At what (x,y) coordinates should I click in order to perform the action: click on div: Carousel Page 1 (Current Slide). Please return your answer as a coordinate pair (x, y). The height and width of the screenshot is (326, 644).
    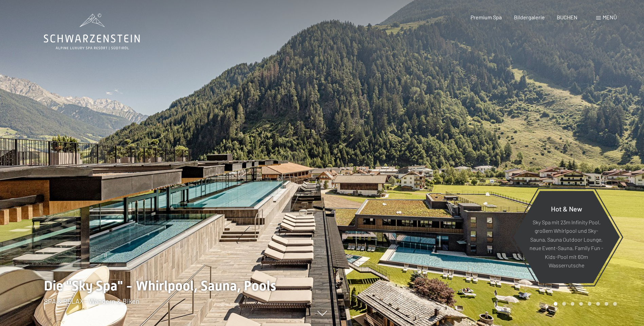
    Looking at the image, I should click on (555, 304).